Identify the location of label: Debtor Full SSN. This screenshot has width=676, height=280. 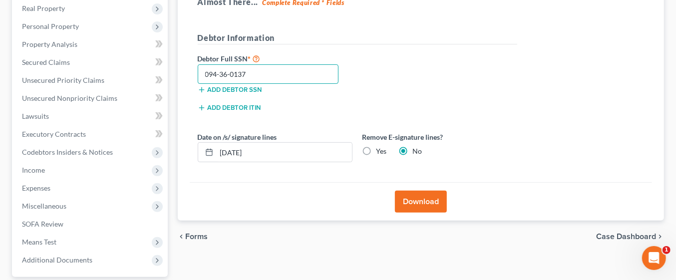
(275, 58).